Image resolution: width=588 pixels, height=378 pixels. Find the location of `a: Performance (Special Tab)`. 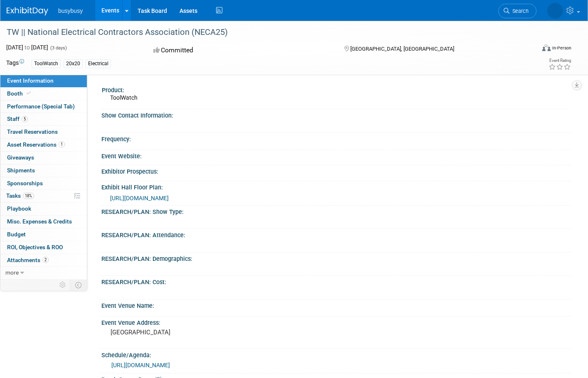

a: Performance (Special Tab) is located at coordinates (43, 107).